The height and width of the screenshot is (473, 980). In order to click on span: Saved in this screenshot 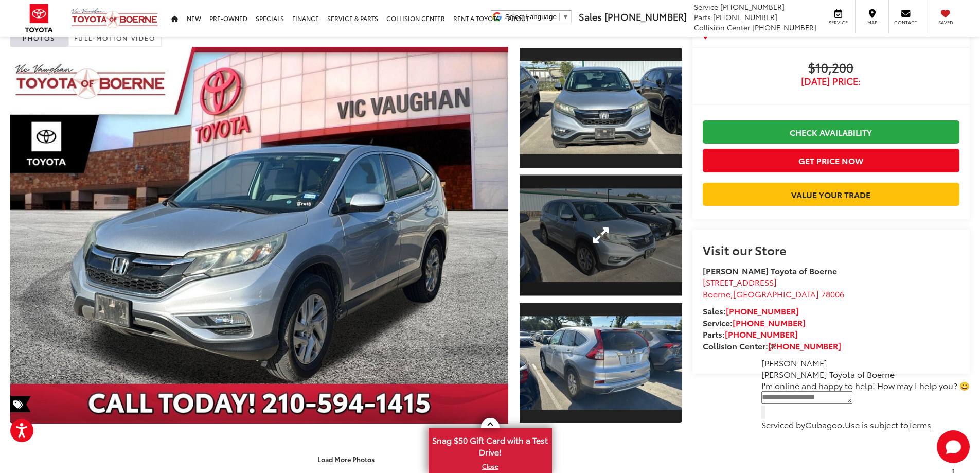, I will do `click(945, 22)`.